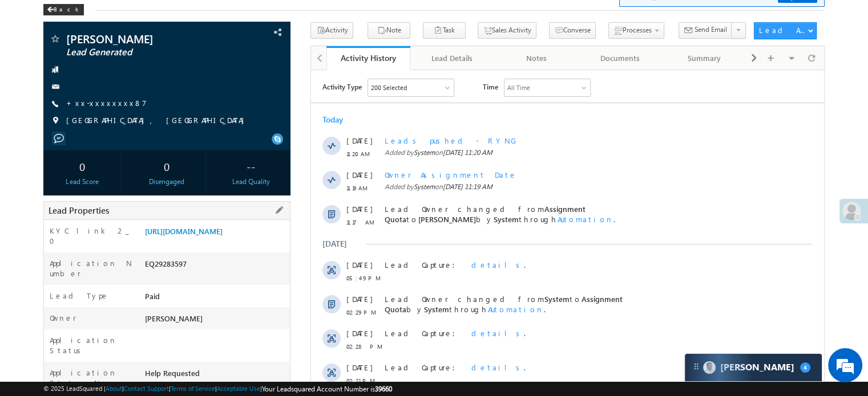  I want to click on button: Converse, so click(572, 30).